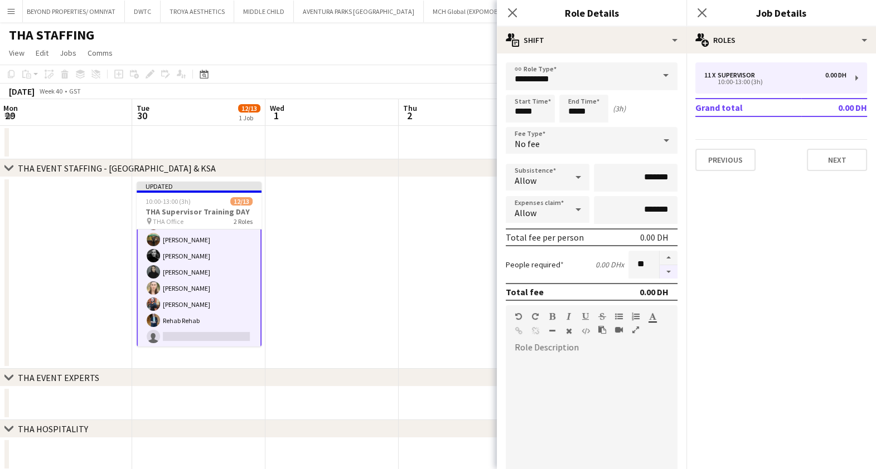 The width and height of the screenshot is (876, 469). What do you see at coordinates (636, 330) in the screenshot?
I see `button: Fullscreen` at bounding box center [636, 330].